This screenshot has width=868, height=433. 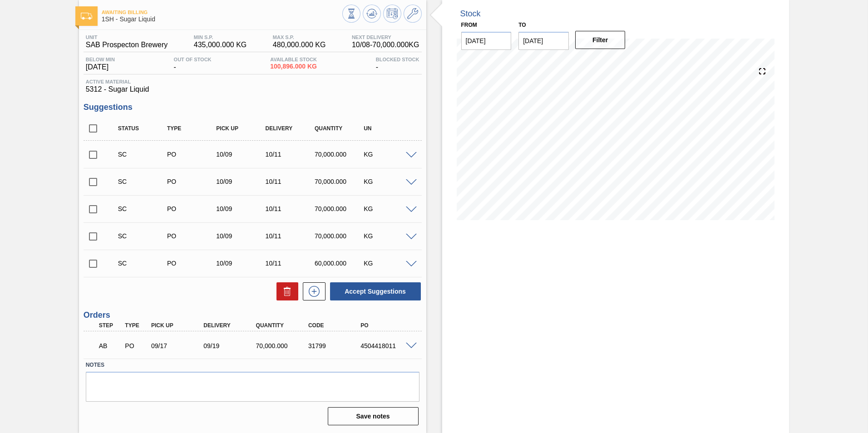 I want to click on span: 10/08 - 70,000.000 KG, so click(x=386, y=45).